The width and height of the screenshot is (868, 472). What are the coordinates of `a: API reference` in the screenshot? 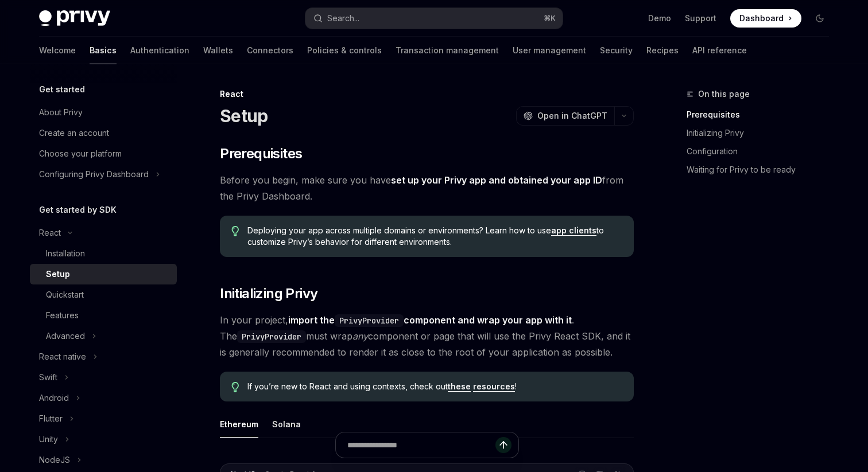 It's located at (720, 51).